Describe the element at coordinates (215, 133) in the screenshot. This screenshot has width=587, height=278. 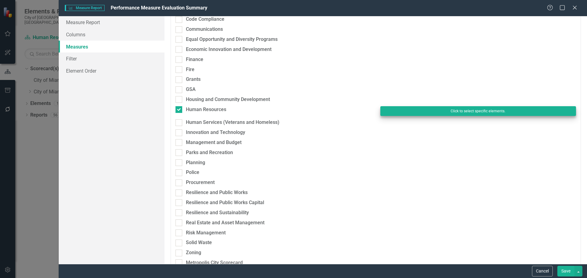
I see `div: Innovation and Technology` at that location.